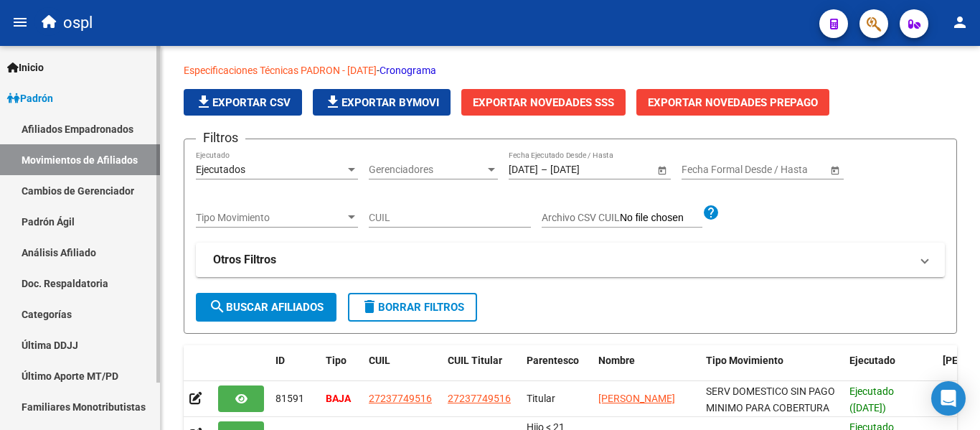 This screenshot has height=430, width=980. Describe the element at coordinates (382, 103) in the screenshot. I see `span: Exportar Bymovi` at that location.